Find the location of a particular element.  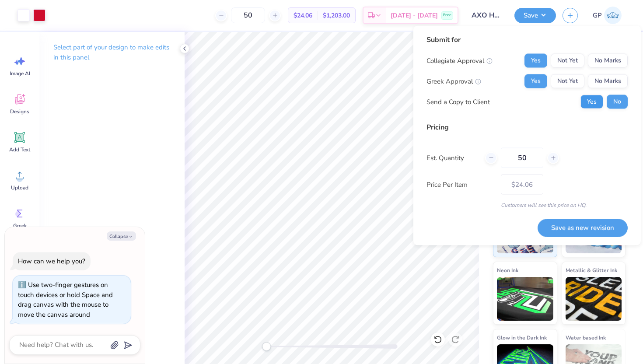

div: Pricing is located at coordinates (527, 127).